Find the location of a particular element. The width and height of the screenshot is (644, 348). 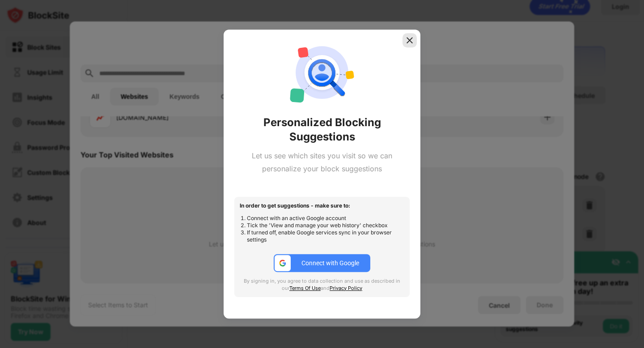

a: Terms Of Use is located at coordinates (305, 288).